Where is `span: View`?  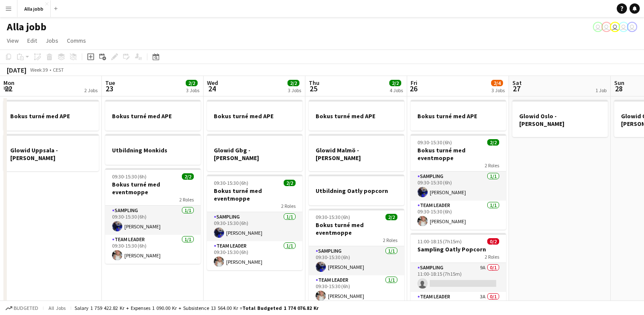
span: View is located at coordinates (13, 41).